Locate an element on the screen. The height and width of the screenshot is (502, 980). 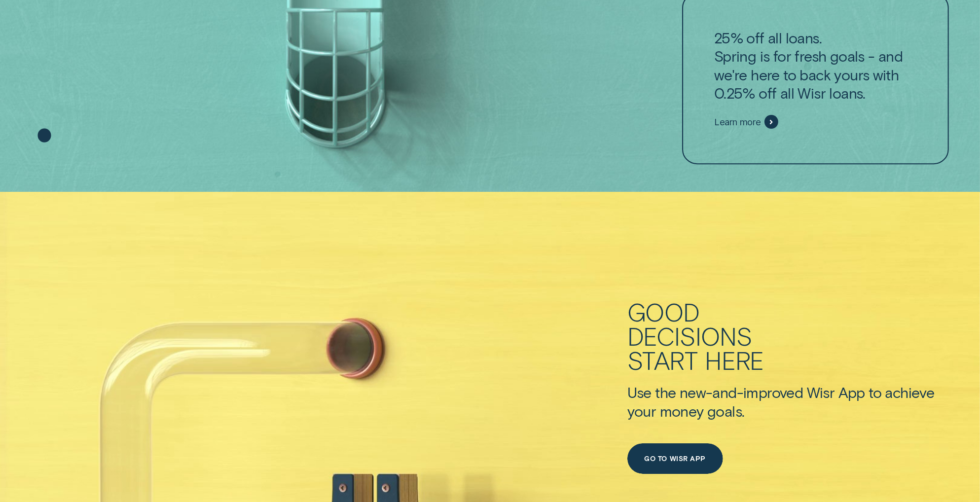
div: here is located at coordinates (734, 360).